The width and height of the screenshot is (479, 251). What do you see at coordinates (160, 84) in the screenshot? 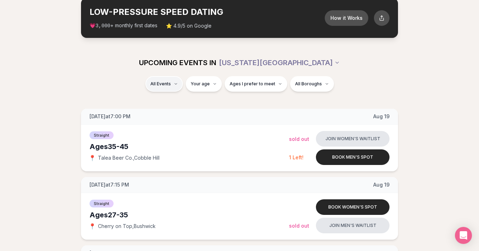
I see `span: All Events` at bounding box center [160, 84].